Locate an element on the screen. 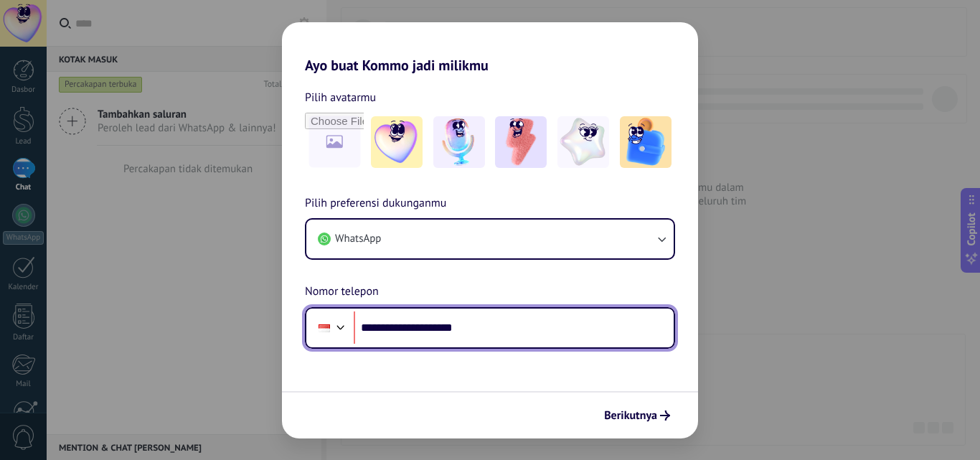 This screenshot has height=460, width=980. img: -2.jpeg is located at coordinates (459, 142).